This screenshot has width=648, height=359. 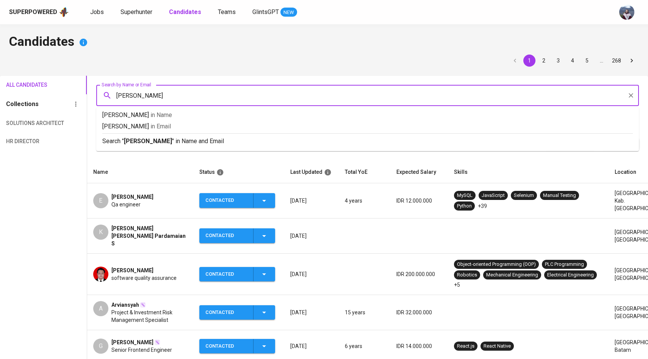 What do you see at coordinates (529, 173) in the screenshot?
I see `th: Skills` at bounding box center [529, 173].